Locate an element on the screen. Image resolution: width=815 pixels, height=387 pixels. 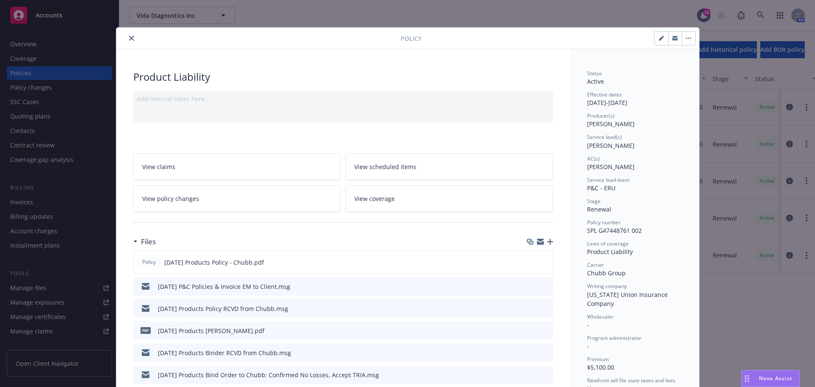
div: Add internal notes here... is located at coordinates (343, 99).